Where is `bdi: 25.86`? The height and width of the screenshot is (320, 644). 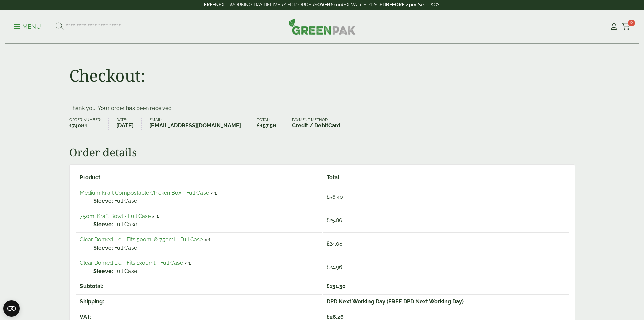 bdi: 25.86 is located at coordinates (334, 220).